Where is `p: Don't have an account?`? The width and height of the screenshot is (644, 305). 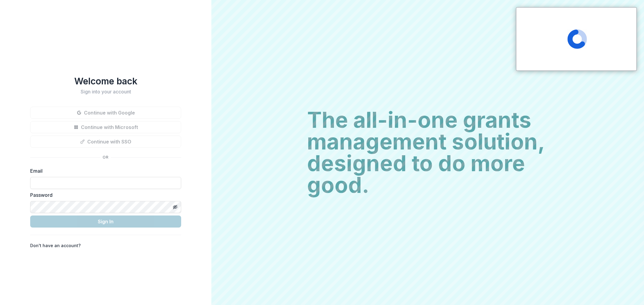 p: Don't have an account? is located at coordinates (55, 245).